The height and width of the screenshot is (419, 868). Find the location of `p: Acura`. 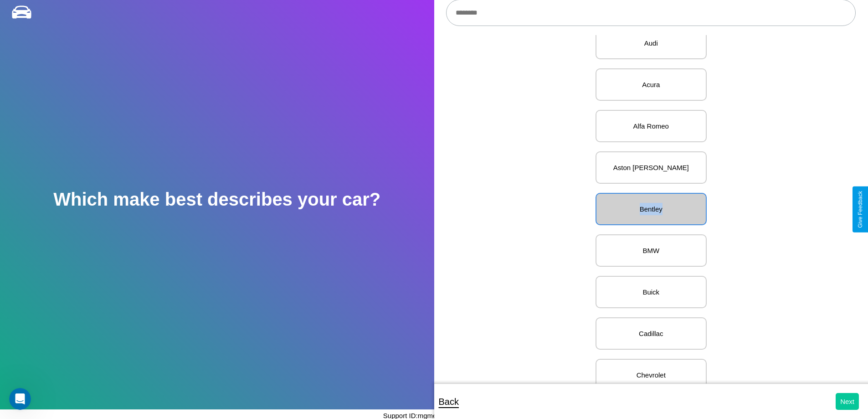

p: Acura is located at coordinates (651, 85).